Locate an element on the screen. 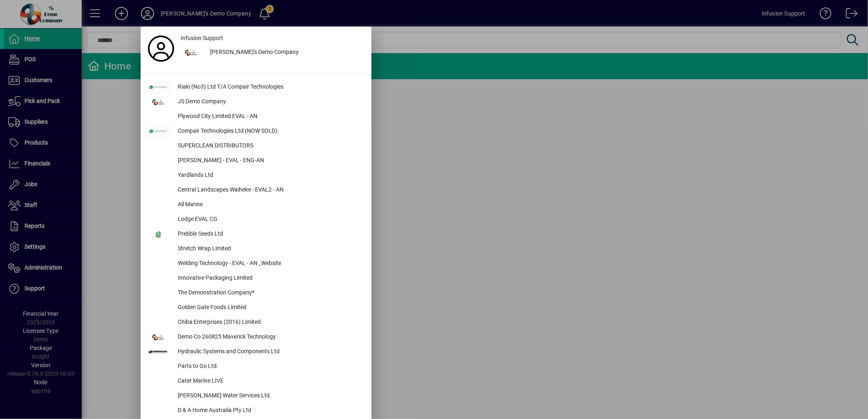  div: SUPERCLEAN DISTRIBUTORS is located at coordinates (269, 146).